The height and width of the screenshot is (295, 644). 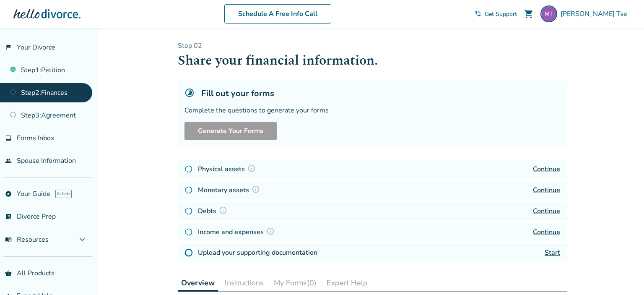 I want to click on button: Generate Your Forms, so click(x=231, y=131).